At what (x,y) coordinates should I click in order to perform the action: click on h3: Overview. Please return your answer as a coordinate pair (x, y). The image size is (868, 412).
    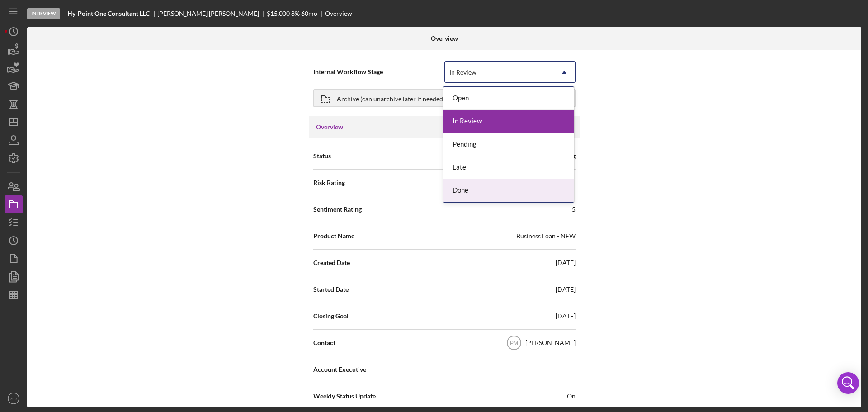
    Looking at the image, I should click on (329, 127).